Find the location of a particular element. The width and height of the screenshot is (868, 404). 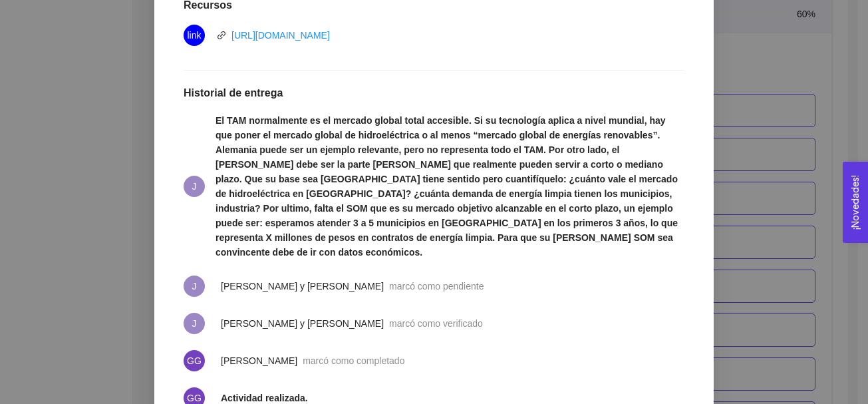

span: marcó como pendiente is located at coordinates (437, 286).